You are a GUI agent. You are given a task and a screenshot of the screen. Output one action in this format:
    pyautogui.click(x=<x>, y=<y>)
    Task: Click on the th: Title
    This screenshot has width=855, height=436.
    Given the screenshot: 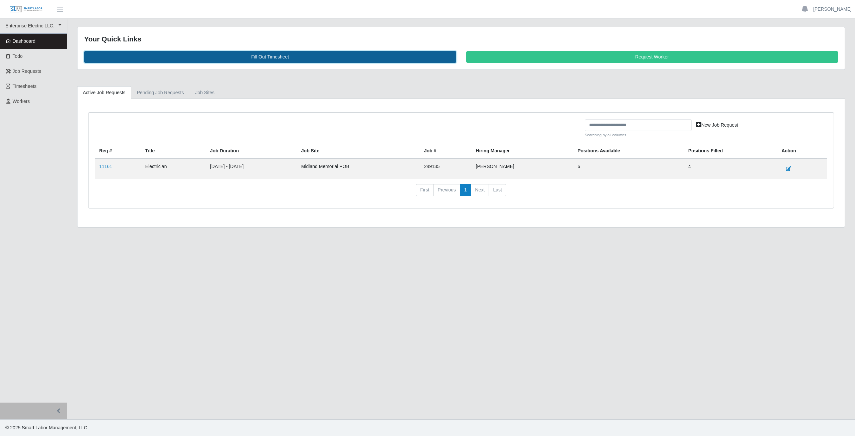 What is the action you would take?
    pyautogui.click(x=174, y=151)
    